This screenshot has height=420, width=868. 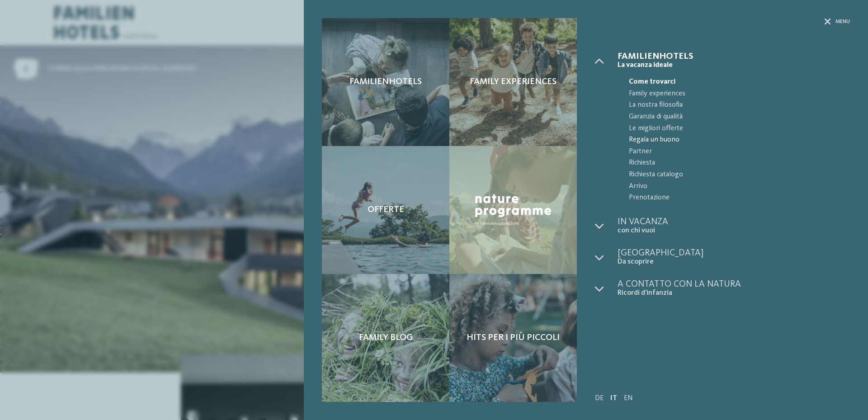 I want to click on span: Richiesta, so click(x=739, y=163).